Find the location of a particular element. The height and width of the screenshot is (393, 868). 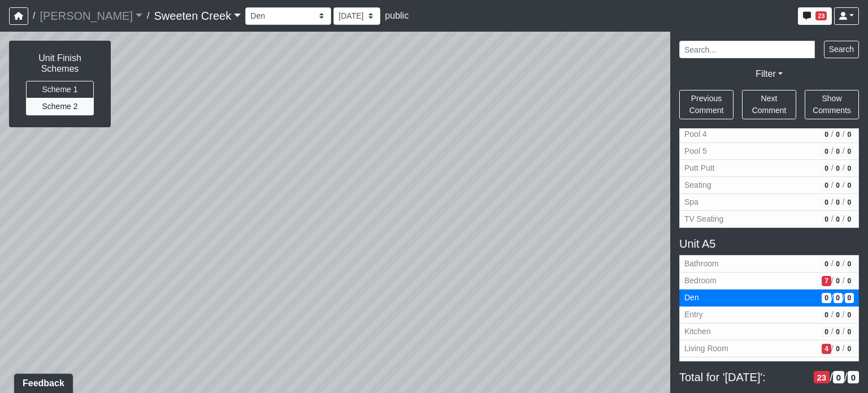

button: Scheme 2 is located at coordinates (60, 106).